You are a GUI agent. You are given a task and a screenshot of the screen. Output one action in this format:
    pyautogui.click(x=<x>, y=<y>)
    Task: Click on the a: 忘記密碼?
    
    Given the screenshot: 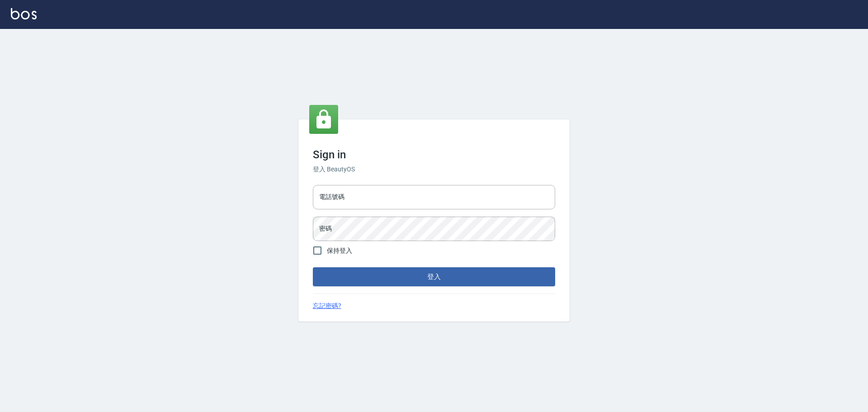 What is the action you would take?
    pyautogui.click(x=326, y=306)
    